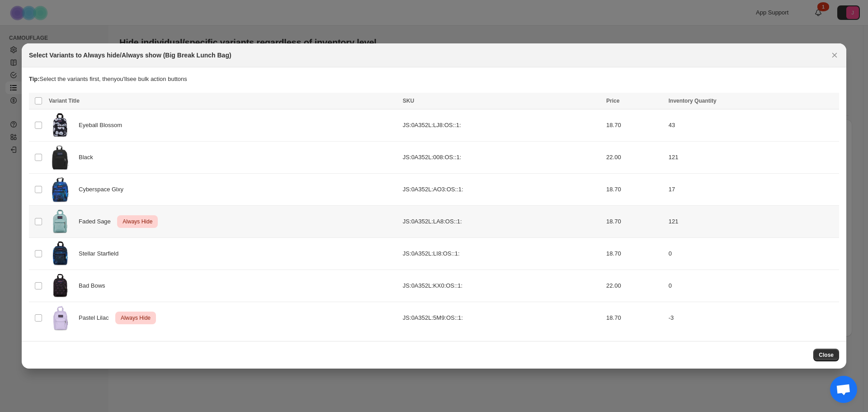  I want to click on span: Eyeball Blossom, so click(103, 125).